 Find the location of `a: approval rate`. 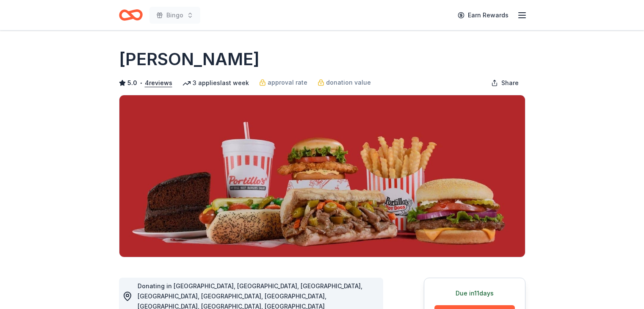

a: approval rate is located at coordinates (283, 83).